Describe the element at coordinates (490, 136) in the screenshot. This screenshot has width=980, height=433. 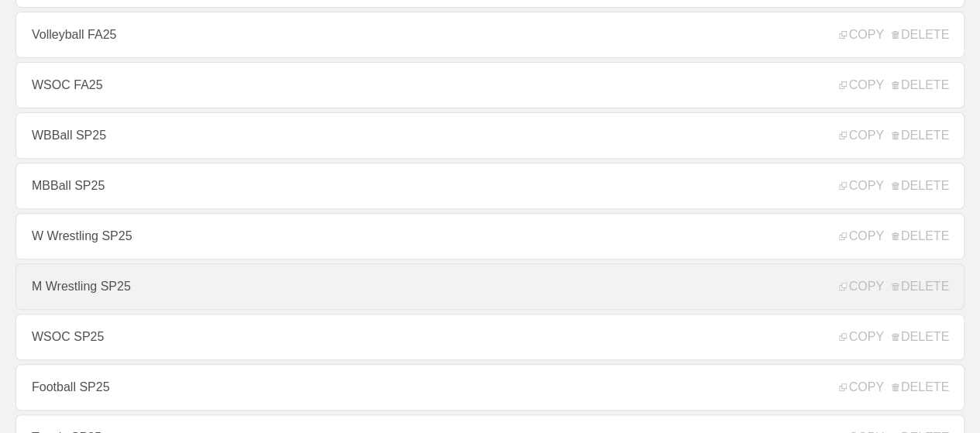
I see `a: WBBall SP25` at that location.